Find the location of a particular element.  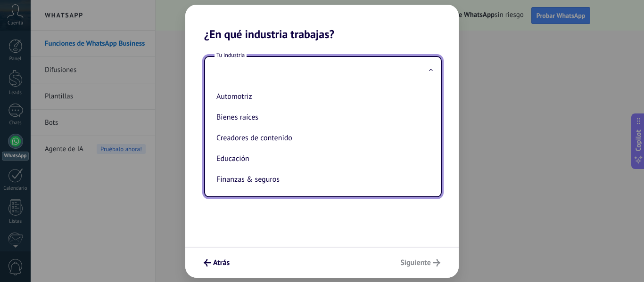

li: Bienes raíces is located at coordinates (321, 117).